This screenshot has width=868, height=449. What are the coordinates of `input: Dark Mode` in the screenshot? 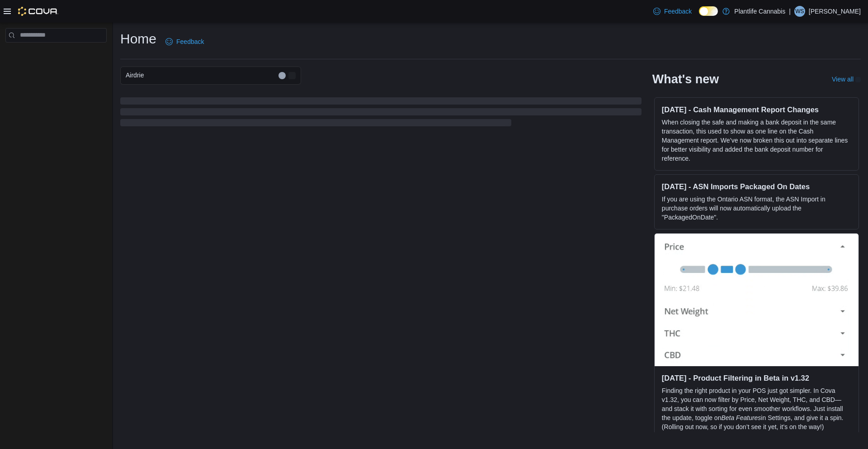 It's located at (708, 11).